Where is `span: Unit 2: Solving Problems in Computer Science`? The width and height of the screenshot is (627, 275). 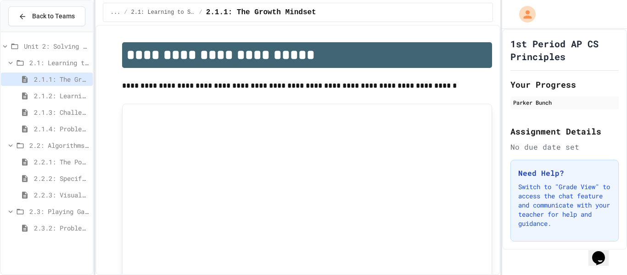
span: Unit 2: Solving Problems in Computer Science is located at coordinates (56, 46).